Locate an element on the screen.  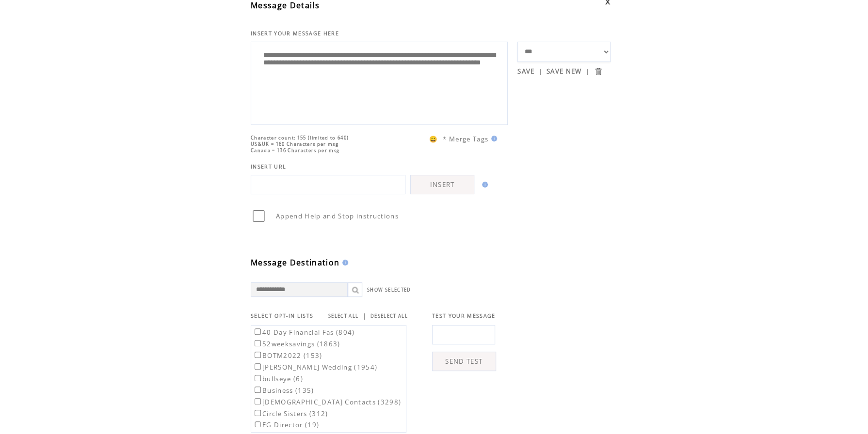
label: EG Director (19) is located at coordinates (285, 425).